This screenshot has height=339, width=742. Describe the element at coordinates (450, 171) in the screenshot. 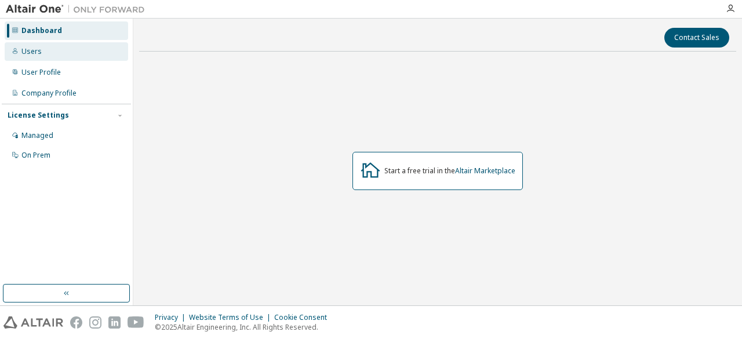

I see `div: Start a free trial in the` at that location.